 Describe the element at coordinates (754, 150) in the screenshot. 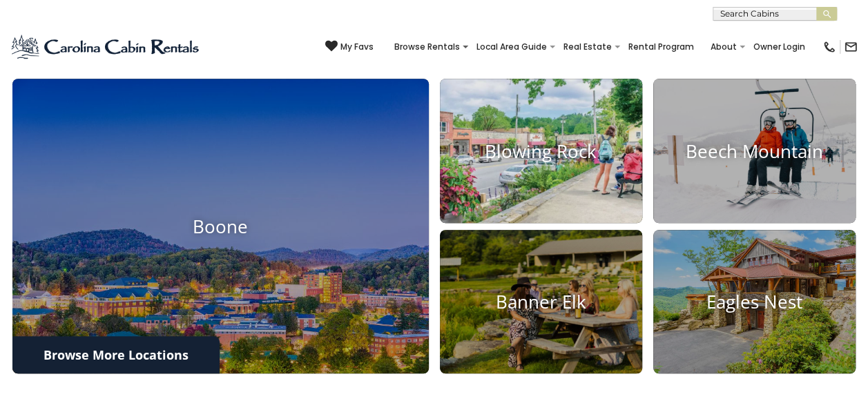

I see `h4: Beech Mountain` at that location.